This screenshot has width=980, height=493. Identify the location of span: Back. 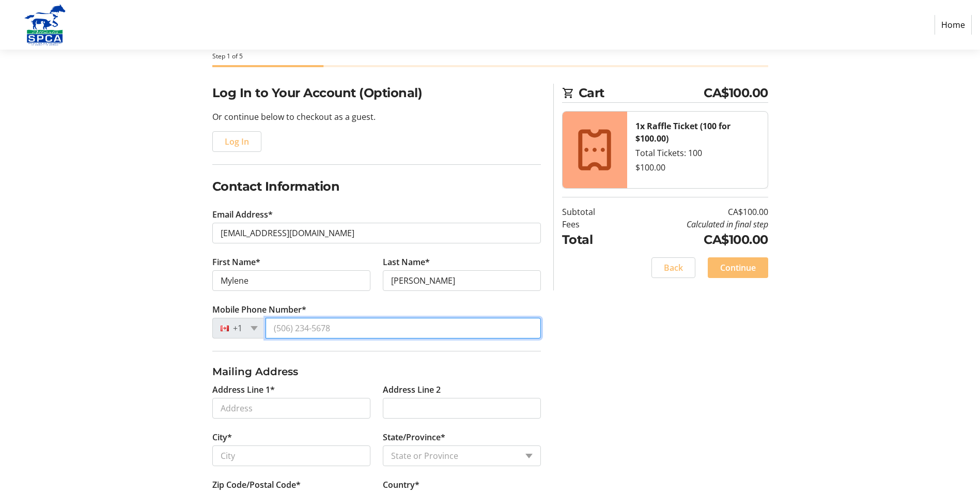
(673, 268).